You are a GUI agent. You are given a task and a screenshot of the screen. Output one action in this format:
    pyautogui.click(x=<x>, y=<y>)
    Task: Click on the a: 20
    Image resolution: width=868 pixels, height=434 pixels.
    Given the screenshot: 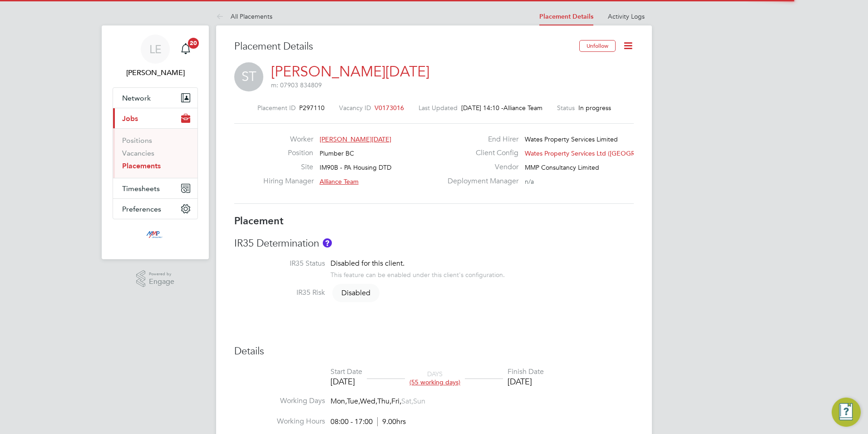 What is the action you would take?
    pyautogui.click(x=185, y=49)
    